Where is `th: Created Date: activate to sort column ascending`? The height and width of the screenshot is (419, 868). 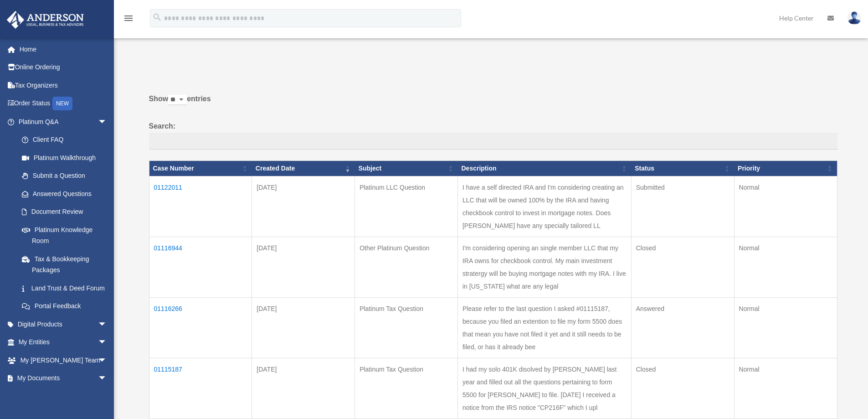 th: Created Date: activate to sort column ascending is located at coordinates (303, 169).